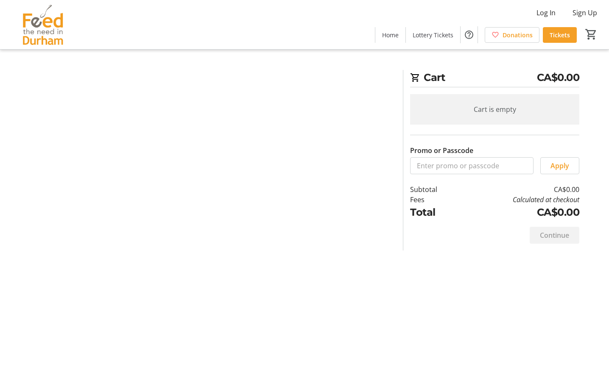 This screenshot has width=609, height=370. Describe the element at coordinates (560, 166) in the screenshot. I see `span: Apply` at that location.